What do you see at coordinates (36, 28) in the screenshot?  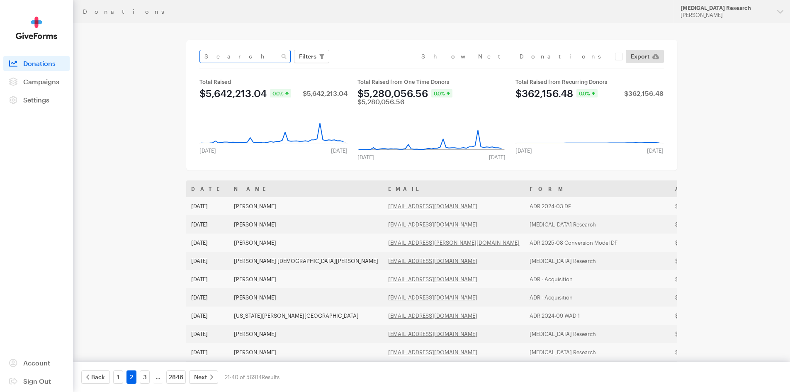 I see `img: GiveForms` at bounding box center [36, 28].